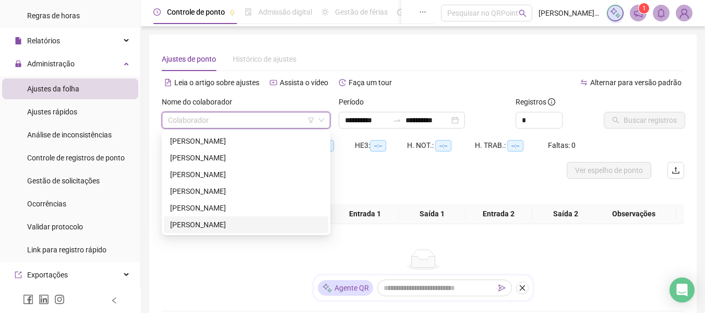 This screenshot has height=313, width=705. Describe the element at coordinates (370, 82) in the screenshot. I see `span: Faça um tour` at that location.